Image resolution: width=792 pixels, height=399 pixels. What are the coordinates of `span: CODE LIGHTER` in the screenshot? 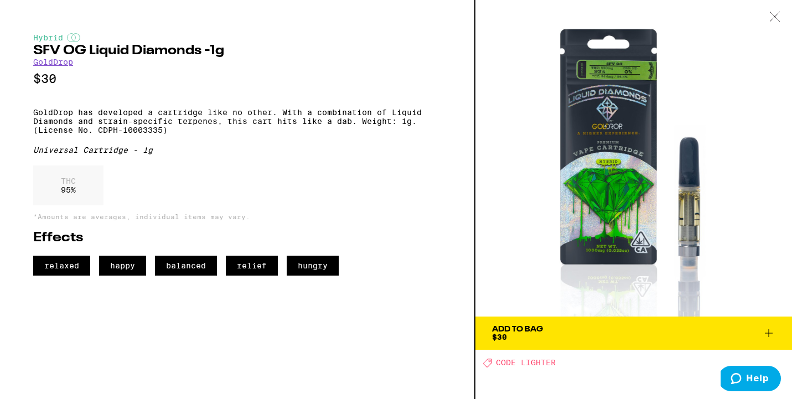 It's located at (526, 363).